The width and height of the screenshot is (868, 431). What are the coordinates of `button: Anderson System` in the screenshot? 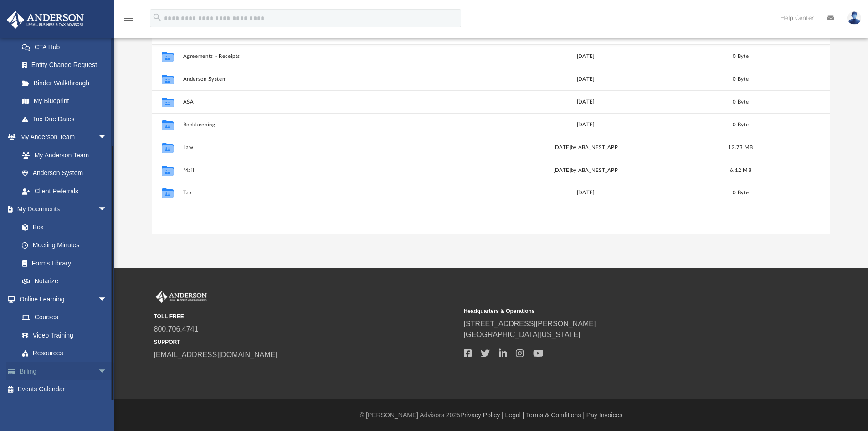 It's located at (315, 79).